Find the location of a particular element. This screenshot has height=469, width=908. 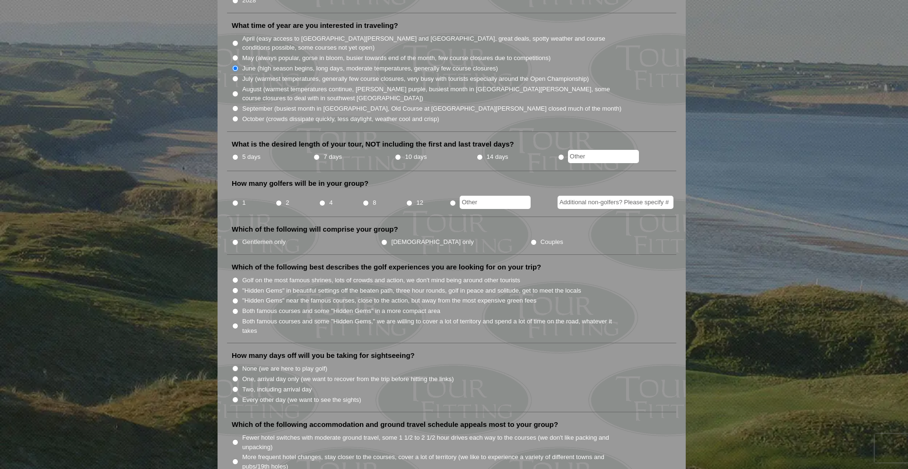

label: How many days off will you be taking for sightseeing? is located at coordinates (323, 355).